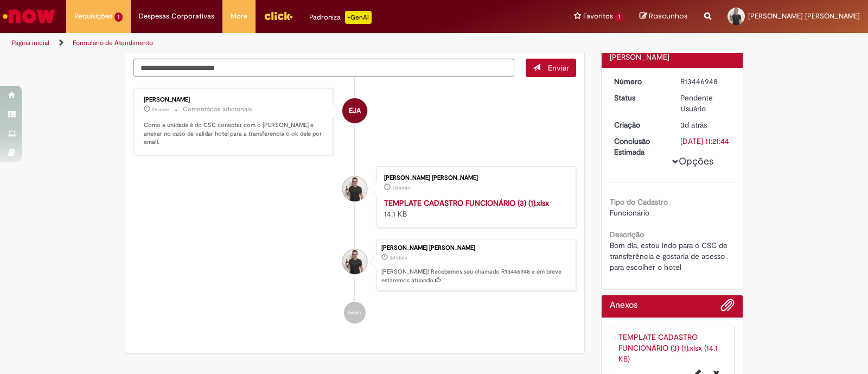 The height and width of the screenshot is (374, 868). Describe the element at coordinates (705, 125) in the screenshot. I see `div: 26/08/2025 09:21:40` at that location.